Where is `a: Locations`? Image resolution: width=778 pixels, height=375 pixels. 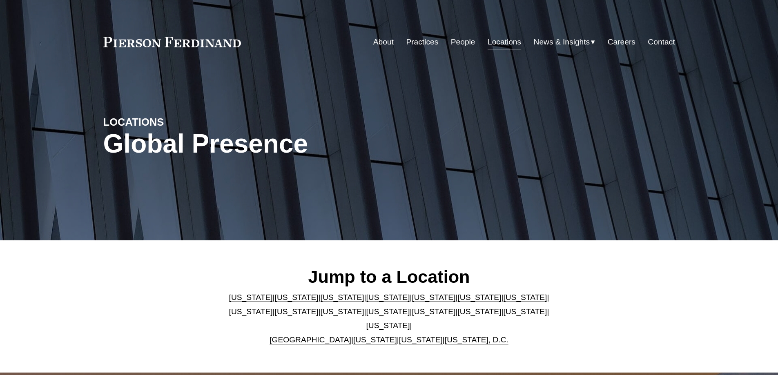
a: Locations is located at coordinates (505, 42).